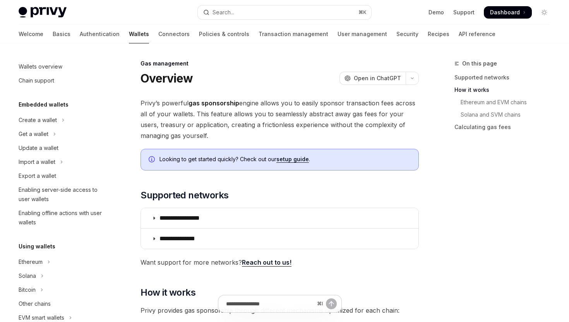 The image size is (569, 322). Describe the element at coordinates (62, 218) in the screenshot. I see `a: Enabling offline actions with user wallets` at that location.